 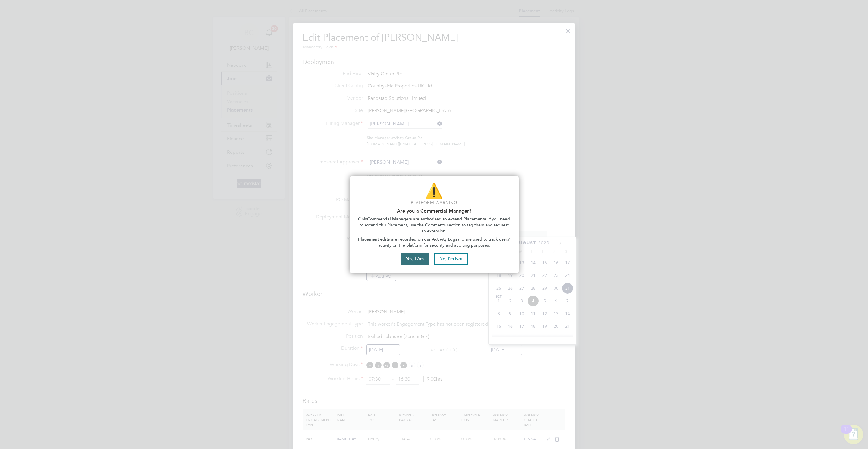 I want to click on button: No, I'm Not, so click(x=451, y=259).